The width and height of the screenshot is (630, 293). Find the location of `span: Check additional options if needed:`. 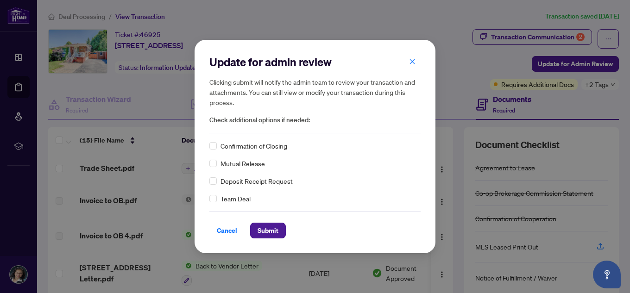

span: Check additional options if needed: is located at coordinates (315, 120).